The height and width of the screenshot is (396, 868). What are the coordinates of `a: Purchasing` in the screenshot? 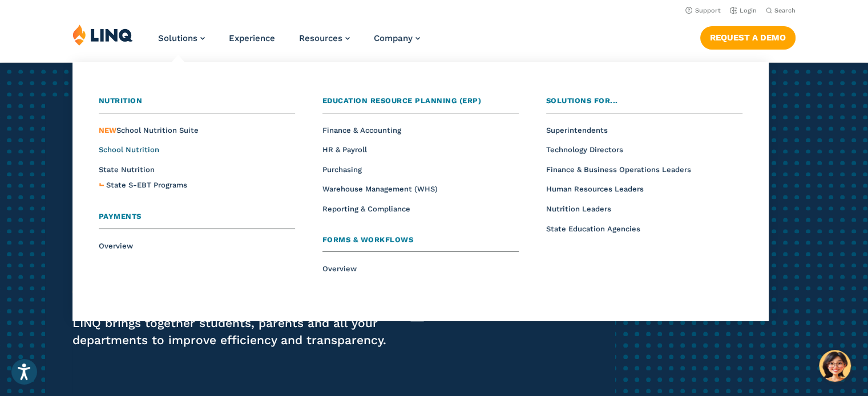 It's located at (342, 169).